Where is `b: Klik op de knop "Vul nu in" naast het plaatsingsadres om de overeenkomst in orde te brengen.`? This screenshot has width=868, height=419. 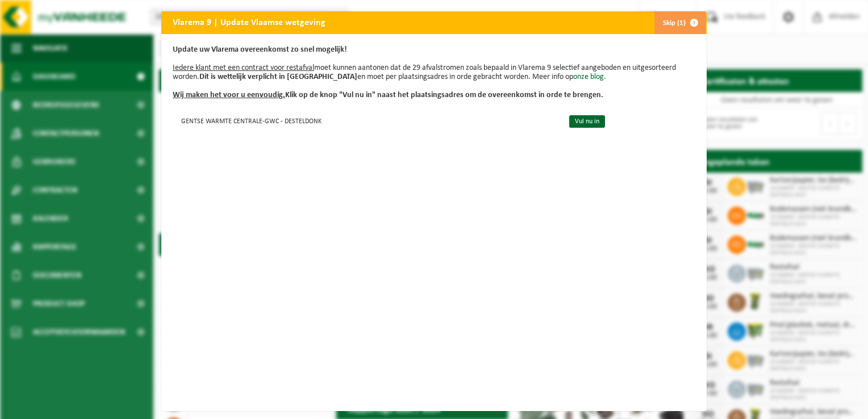 b: Klik op de knop "Vul nu in" naast het plaatsingsadres om de overeenkomst in orde te brengen. is located at coordinates (388, 95).